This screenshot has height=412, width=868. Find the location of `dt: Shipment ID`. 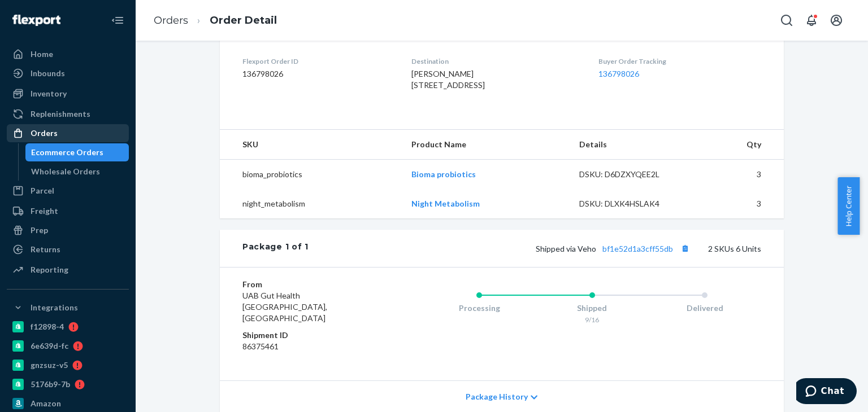

dt: Shipment ID is located at coordinates (309, 335).